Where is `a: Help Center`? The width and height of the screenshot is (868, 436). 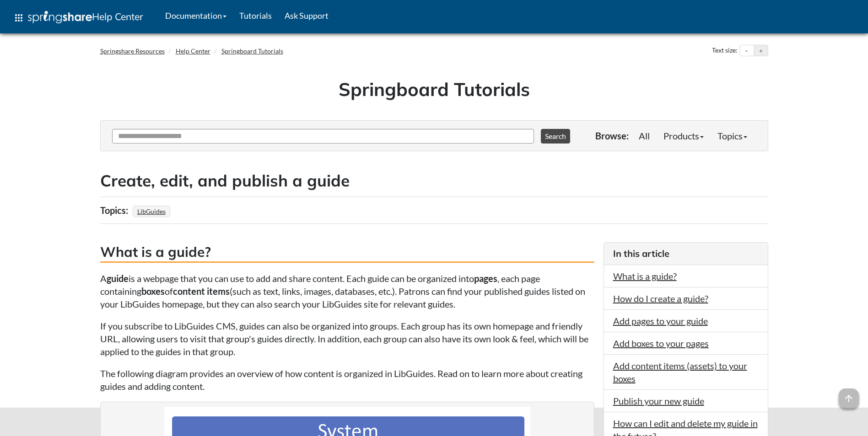
a: Help Center is located at coordinates (193, 51).